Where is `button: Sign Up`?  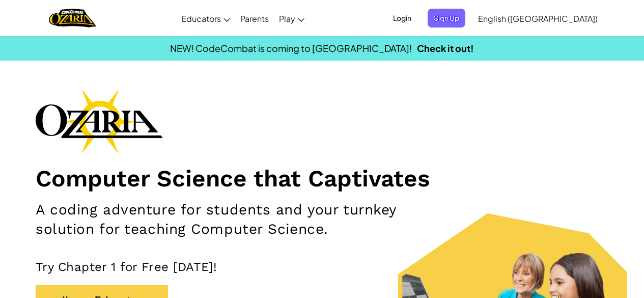 button: Sign Up is located at coordinates (446, 18).